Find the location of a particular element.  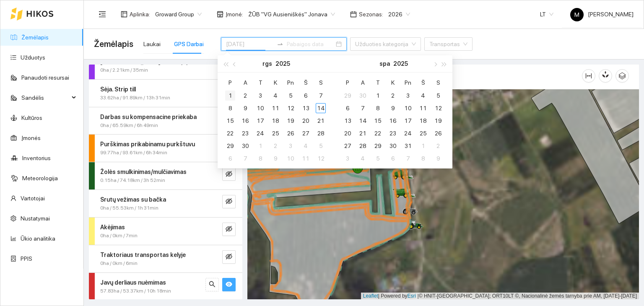

td: 2025-09-11 is located at coordinates (275, 108).